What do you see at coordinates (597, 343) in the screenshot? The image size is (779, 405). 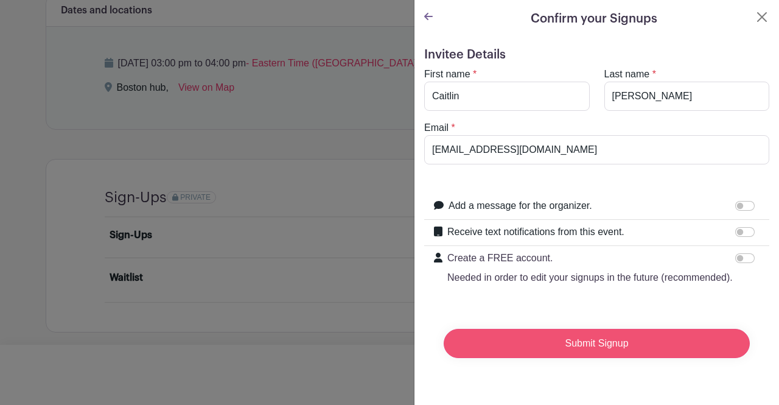 I see `input: Submit Signup` at bounding box center [597, 343].